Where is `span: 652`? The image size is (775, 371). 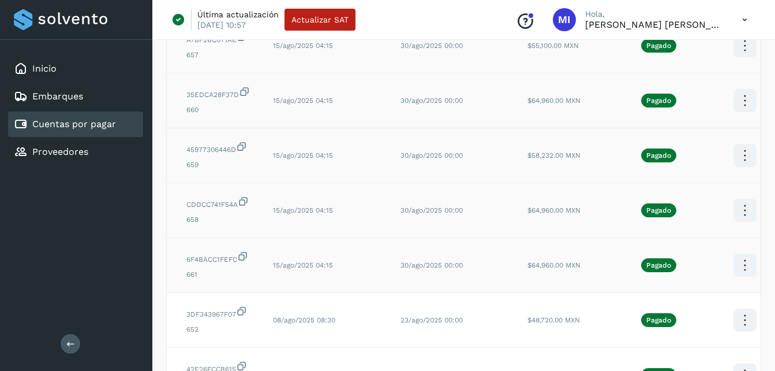 span: 652 is located at coordinates (220, 329).